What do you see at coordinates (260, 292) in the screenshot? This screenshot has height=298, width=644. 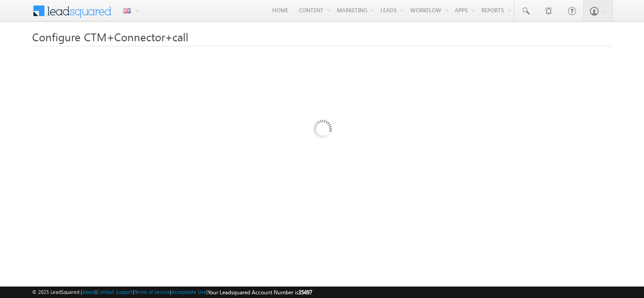 I see `span: Your Leadsquared Account Number is` at bounding box center [260, 292].